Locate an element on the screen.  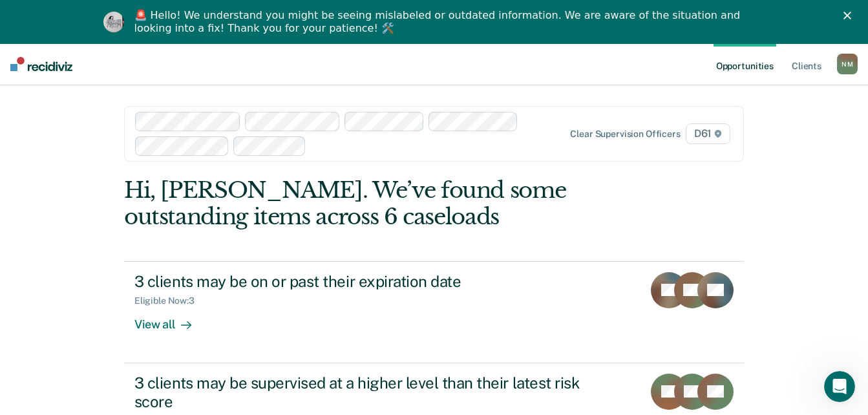
a: 3 clients may be on or past their expiration dateEligible Now:3View all is located at coordinates (434, 312).